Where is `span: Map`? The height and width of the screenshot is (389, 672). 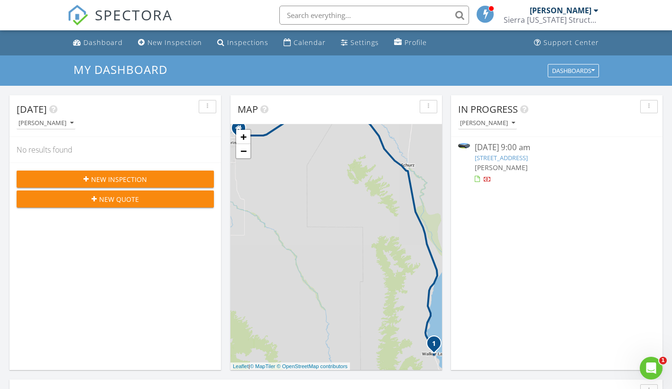 span: Map is located at coordinates (247, 109).